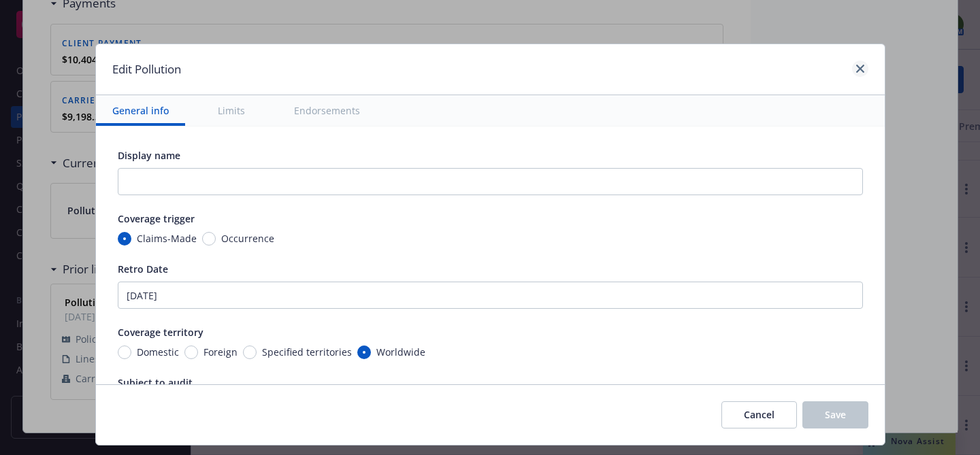 Image resolution: width=980 pixels, height=455 pixels. I want to click on span: Claims-Made, so click(167, 238).